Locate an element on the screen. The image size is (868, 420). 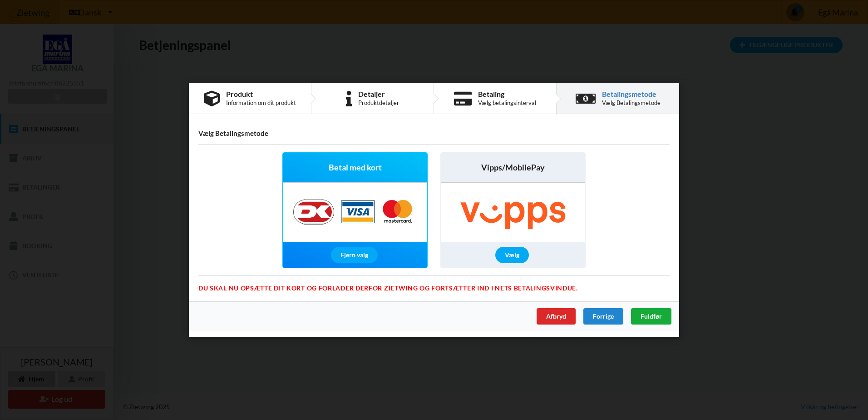
div: Vælg betalingsinterval is located at coordinates (507, 103).